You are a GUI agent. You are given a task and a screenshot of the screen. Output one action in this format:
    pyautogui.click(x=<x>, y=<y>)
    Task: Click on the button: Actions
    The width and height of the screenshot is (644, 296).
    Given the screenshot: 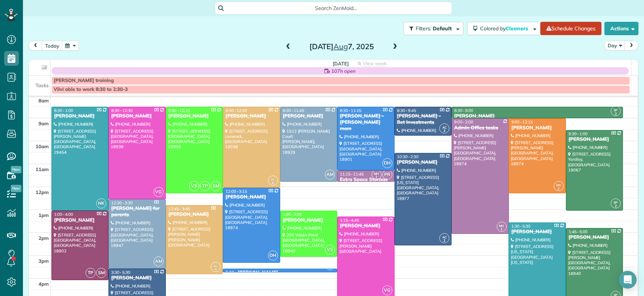 What is the action you would take?
    pyautogui.click(x=621, y=28)
    